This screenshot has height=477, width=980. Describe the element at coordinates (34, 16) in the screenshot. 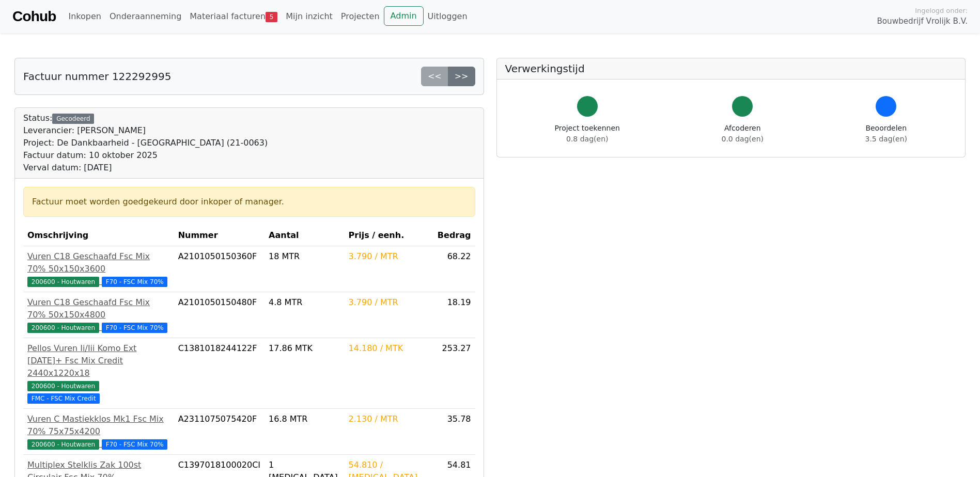

I see `a: Cohub` at that location.